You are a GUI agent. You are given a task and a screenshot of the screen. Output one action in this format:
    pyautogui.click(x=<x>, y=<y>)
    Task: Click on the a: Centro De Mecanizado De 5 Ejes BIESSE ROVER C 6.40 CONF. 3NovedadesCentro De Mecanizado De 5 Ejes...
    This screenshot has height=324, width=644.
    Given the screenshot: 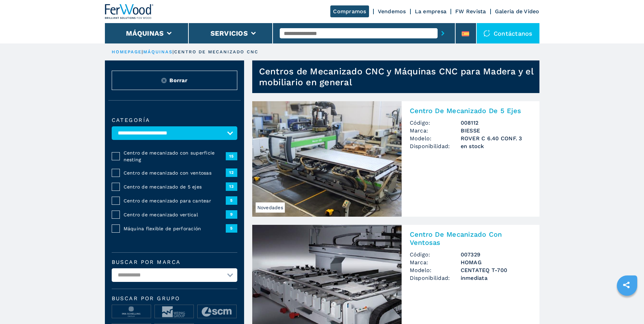 What is the action you would take?
    pyautogui.click(x=396, y=159)
    